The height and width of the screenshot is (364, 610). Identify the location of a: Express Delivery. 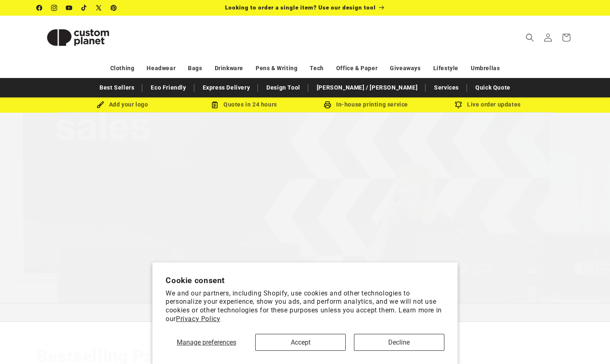
(226, 88).